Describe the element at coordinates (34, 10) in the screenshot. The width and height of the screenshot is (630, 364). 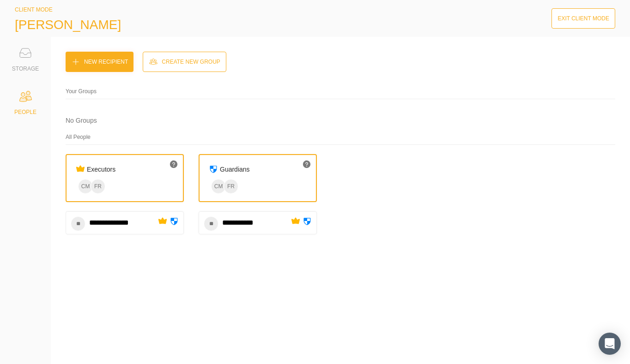
I see `span: CLIENT MODE` at that location.